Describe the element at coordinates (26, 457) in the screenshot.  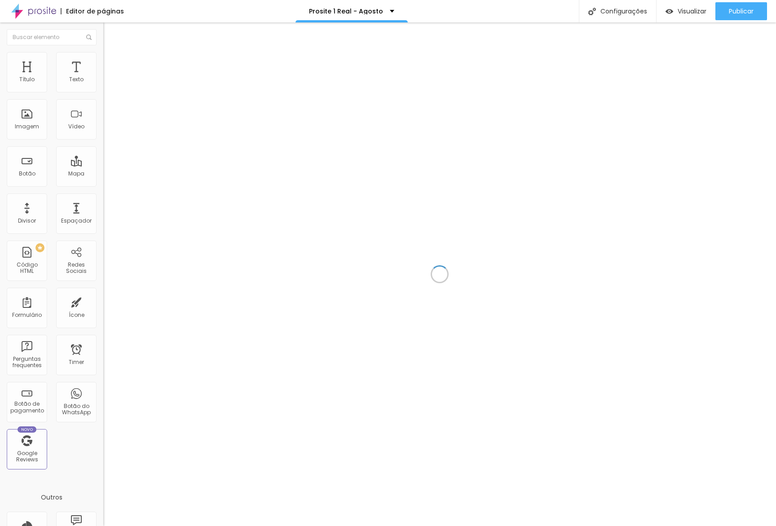
I see `div: Google Reviews` at that location.